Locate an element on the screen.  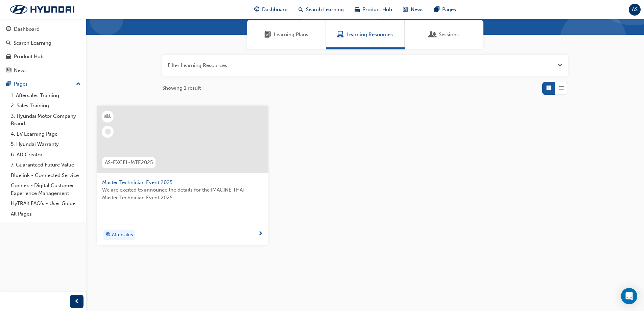
a: 5. Hyundai Warranty is located at coordinates (46, 144).